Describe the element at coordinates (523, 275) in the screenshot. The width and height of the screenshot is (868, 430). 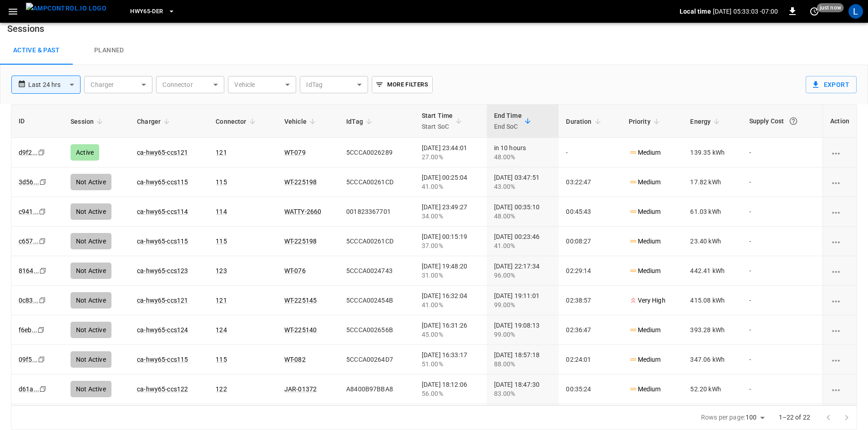
I see `div: 96.00%` at that location.